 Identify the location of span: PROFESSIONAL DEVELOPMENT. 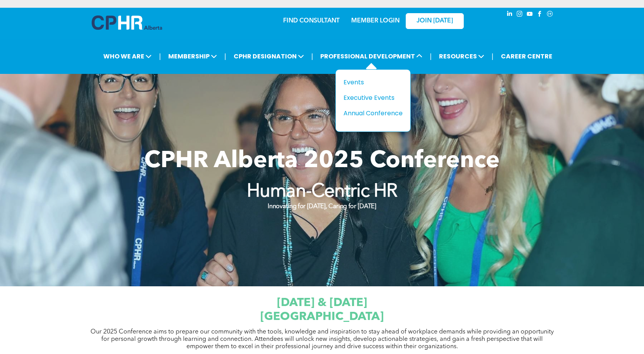
(371, 57).